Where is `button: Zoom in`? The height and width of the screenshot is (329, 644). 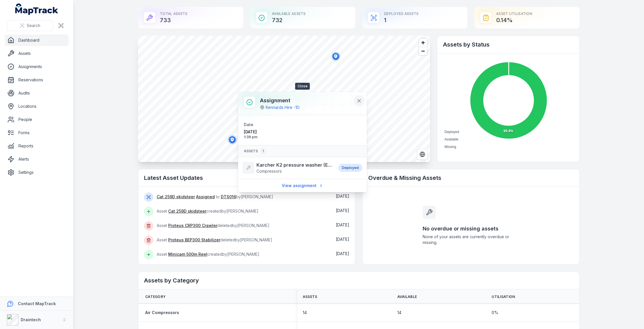 button: Zoom in is located at coordinates (423, 42).